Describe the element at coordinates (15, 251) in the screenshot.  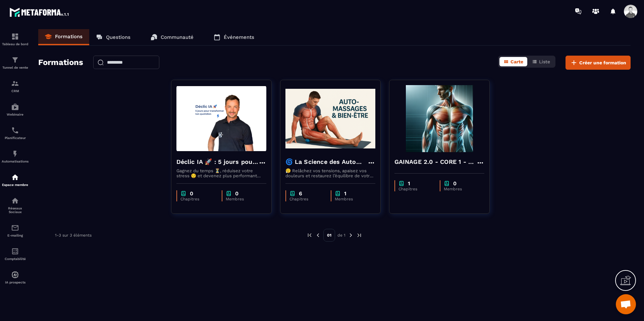
I see `img: accountant` at that location.